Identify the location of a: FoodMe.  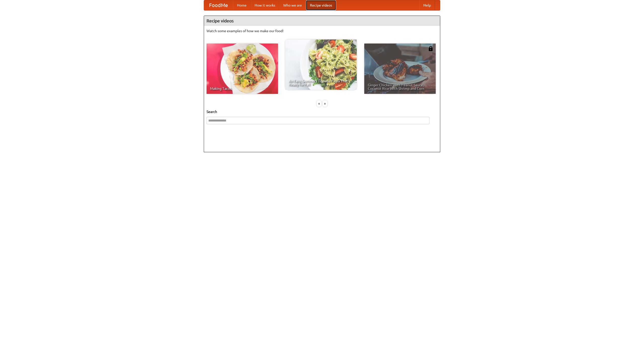
(218, 5).